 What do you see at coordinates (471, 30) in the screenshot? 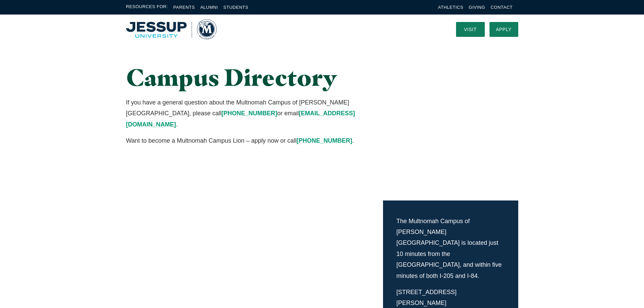
I see `a: Visit` at bounding box center [471, 30].